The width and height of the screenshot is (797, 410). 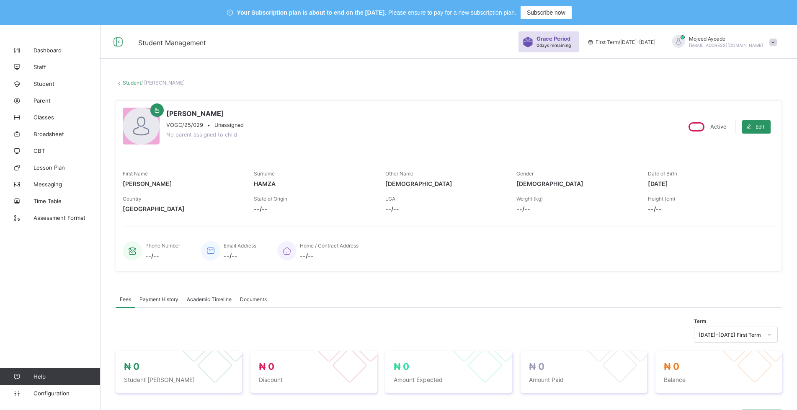 What do you see at coordinates (760, 127) in the screenshot?
I see `span: Edit` at bounding box center [760, 127].